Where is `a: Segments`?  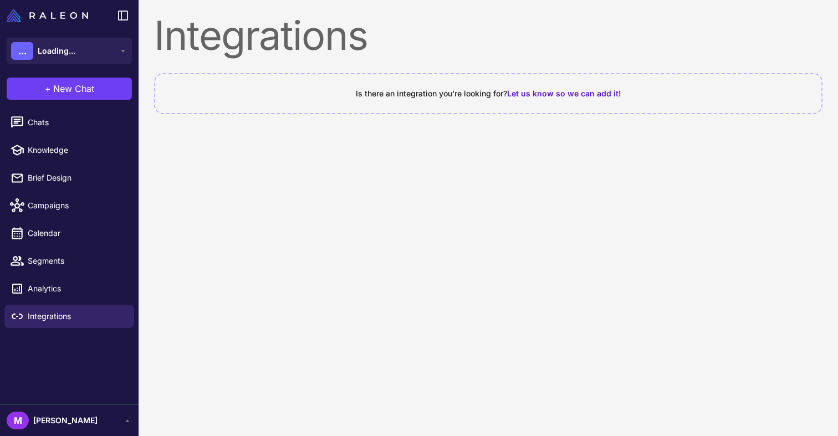
a: Segments is located at coordinates (69, 261).